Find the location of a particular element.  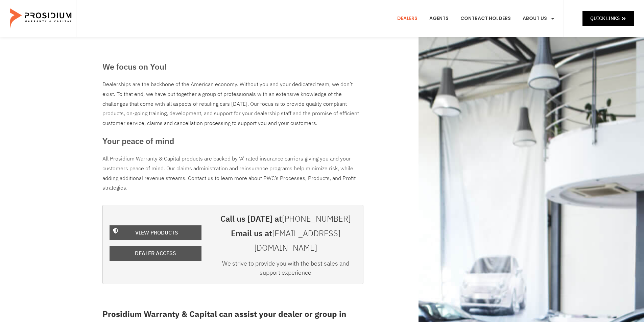

a: About Us is located at coordinates (539, 19).